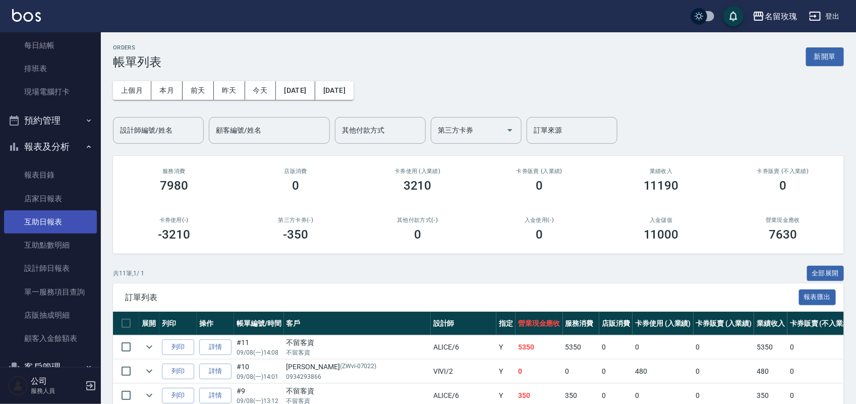 This screenshot has width=856, height=404. Describe the element at coordinates (357, 377) in the screenshot. I see `p: 0934293866` at that location.